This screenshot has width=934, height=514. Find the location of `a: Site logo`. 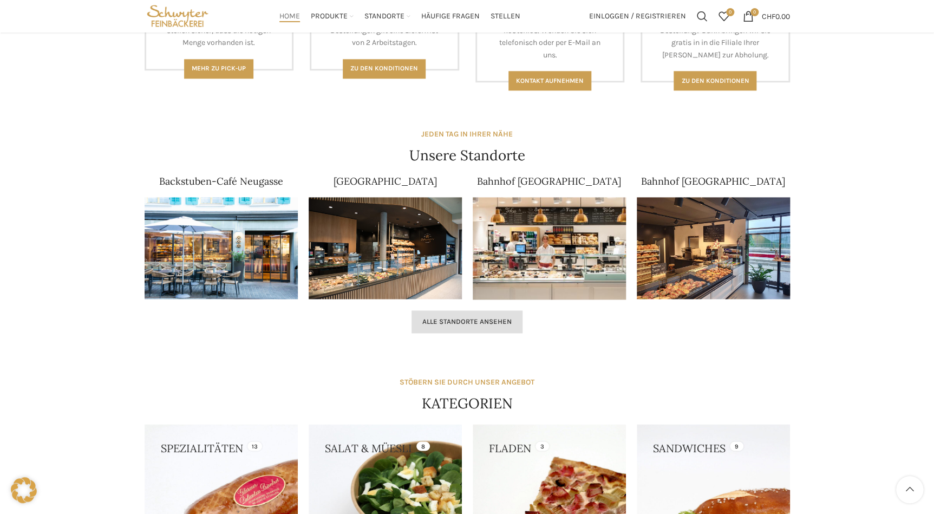

a: Site logo is located at coordinates (178, 15).